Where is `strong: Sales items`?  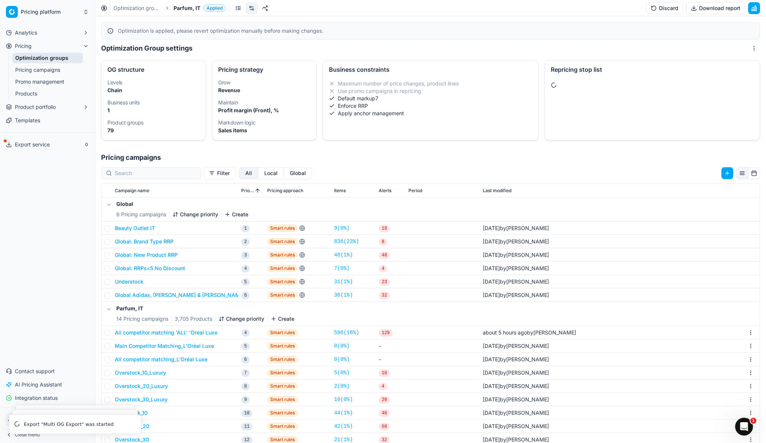 strong: Sales items is located at coordinates (233, 130).